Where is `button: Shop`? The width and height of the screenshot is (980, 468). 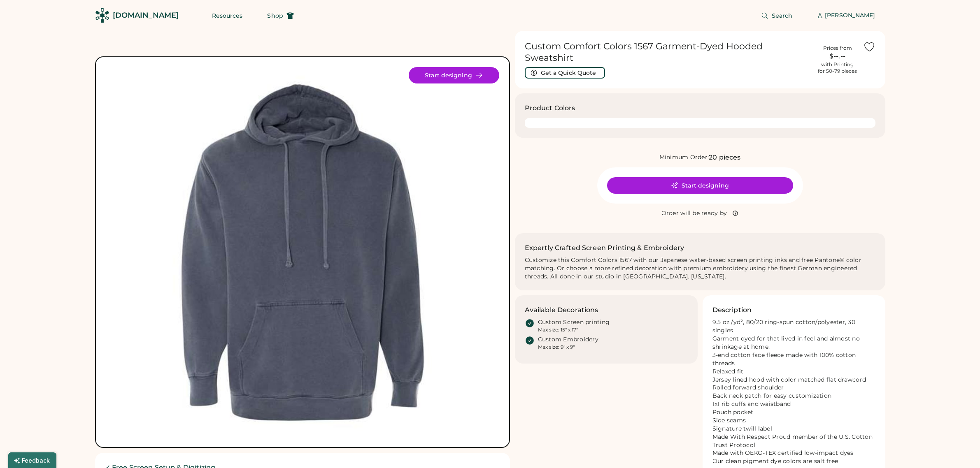 button: Shop is located at coordinates (281, 16).